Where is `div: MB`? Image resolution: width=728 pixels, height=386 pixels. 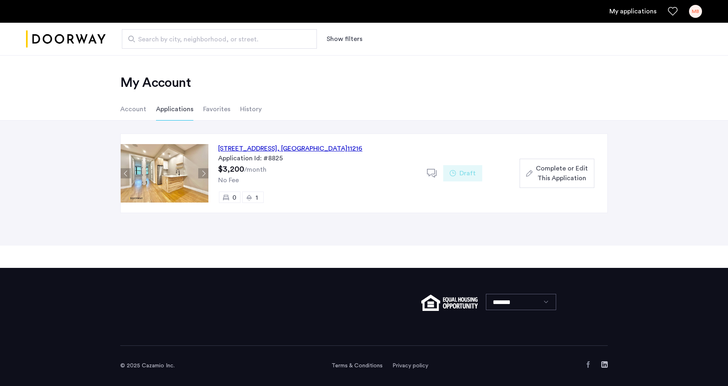
div: MB is located at coordinates (696, 11).